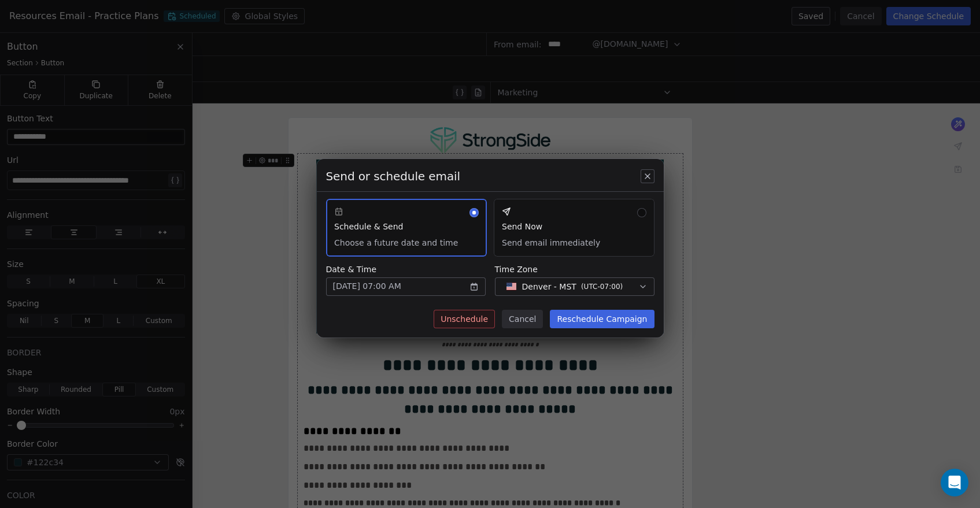  Describe the element at coordinates (601, 319) in the screenshot. I see `button: Reschedule Campaign` at that location.